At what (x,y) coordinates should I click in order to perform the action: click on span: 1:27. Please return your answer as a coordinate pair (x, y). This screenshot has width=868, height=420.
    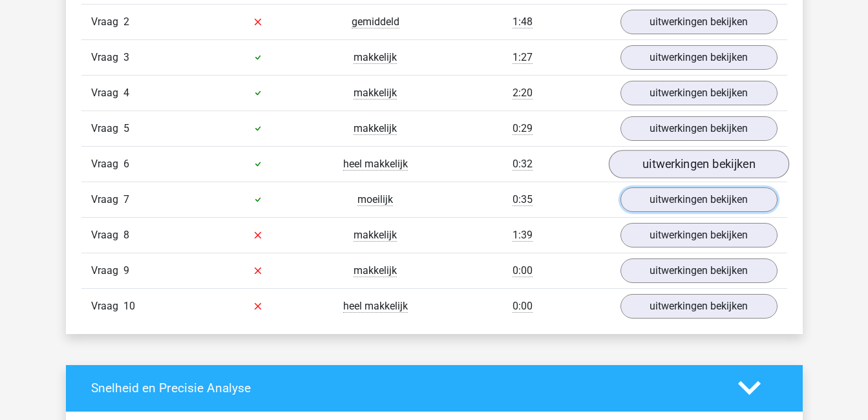
    Looking at the image, I should click on (522, 58).